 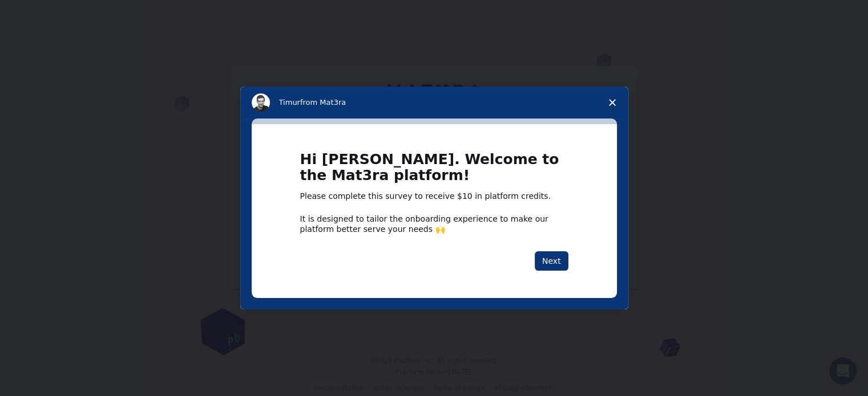 I want to click on span: from Mat3ra, so click(x=323, y=102).